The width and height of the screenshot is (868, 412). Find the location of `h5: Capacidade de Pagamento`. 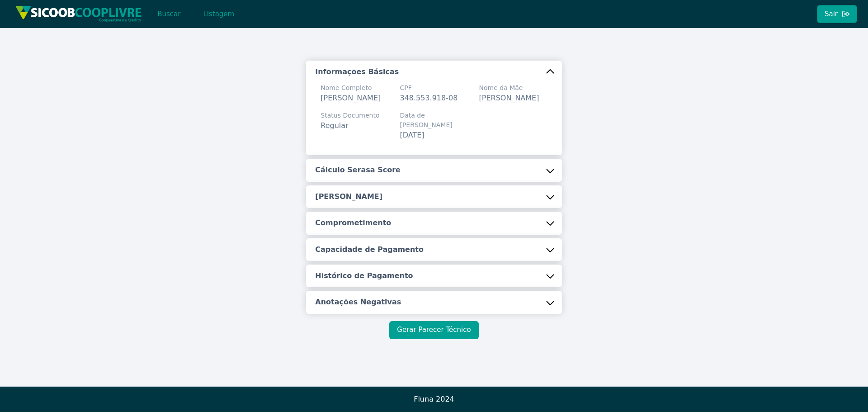

h5: Capacidade de Pagamento is located at coordinates (369, 250).